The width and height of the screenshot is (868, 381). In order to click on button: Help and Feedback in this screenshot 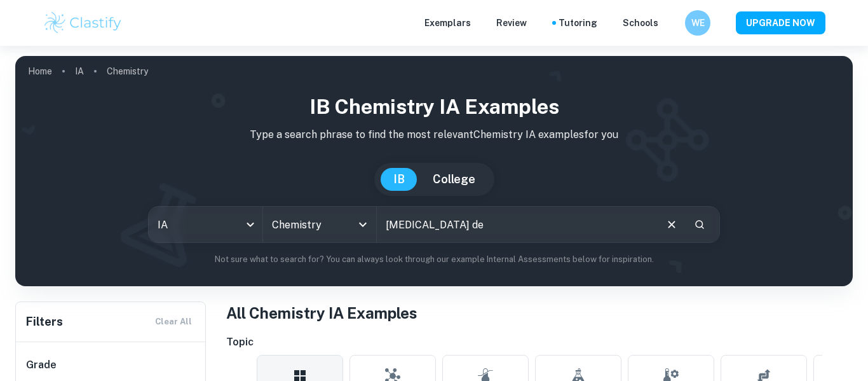, I will do `click(672, 23)`.